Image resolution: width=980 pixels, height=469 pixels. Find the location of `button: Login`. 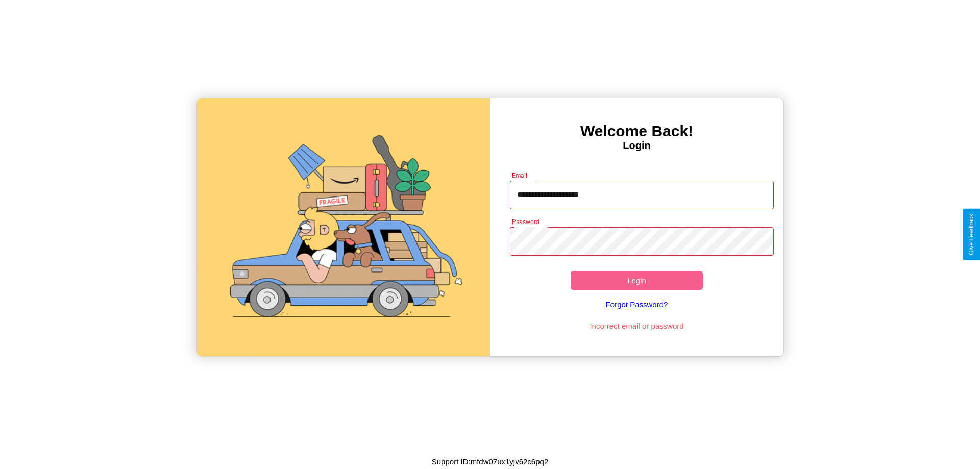

button: Login is located at coordinates (637, 280).